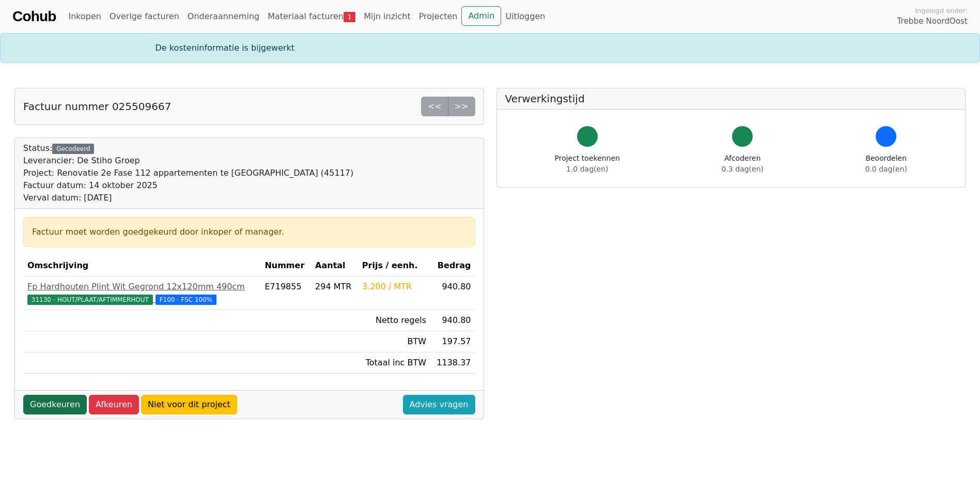 Image resolution: width=980 pixels, height=493 pixels. What do you see at coordinates (886, 164) in the screenshot?
I see `div: Beoordelen` at bounding box center [886, 164].